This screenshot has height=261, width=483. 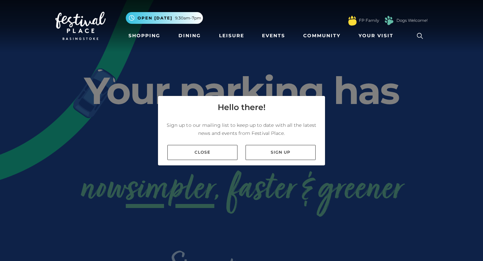 I want to click on a: Dogs Welcome!, so click(x=412, y=20).